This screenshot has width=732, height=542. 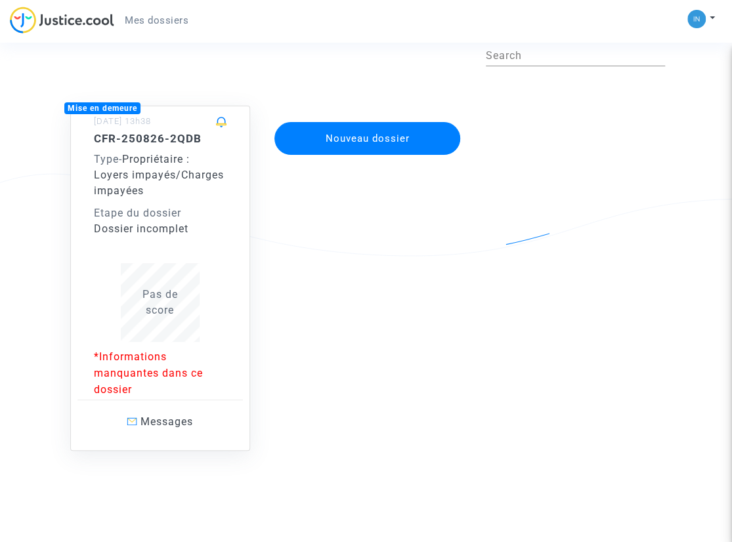 I want to click on button: Nouveau dossier, so click(x=367, y=138).